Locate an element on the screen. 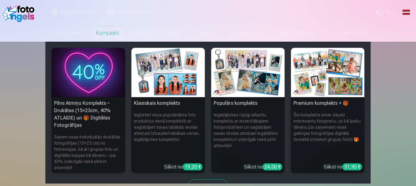 The width and height of the screenshot is (416, 186). a: Komplekti is located at coordinates (107, 33).